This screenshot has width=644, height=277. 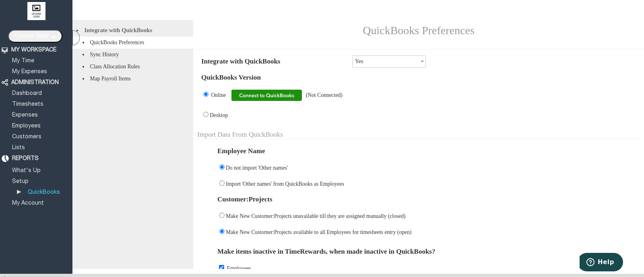 What do you see at coordinates (419, 216) in the screenshot?
I see `td: Make New Customer:Projects unavailable till they are assigned manually (closed)` at bounding box center [419, 216].